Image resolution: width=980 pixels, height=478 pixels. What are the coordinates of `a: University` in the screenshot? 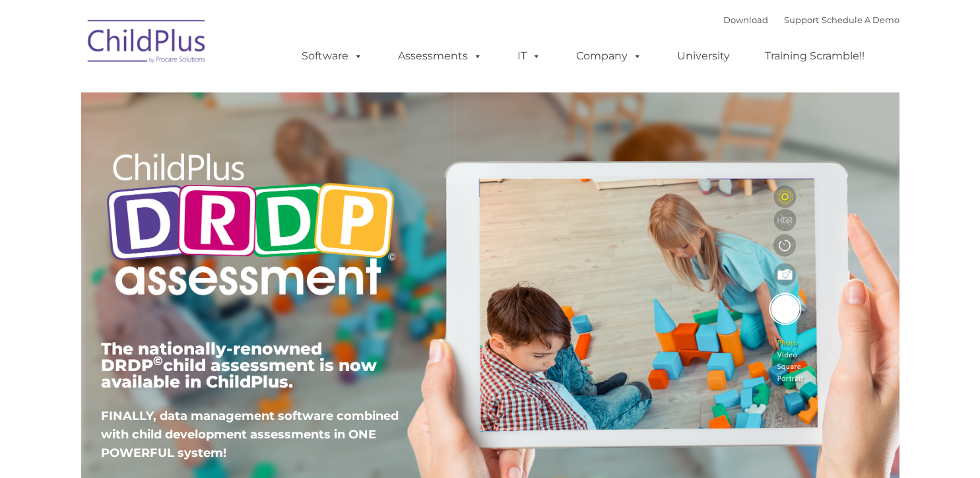 It's located at (704, 56).